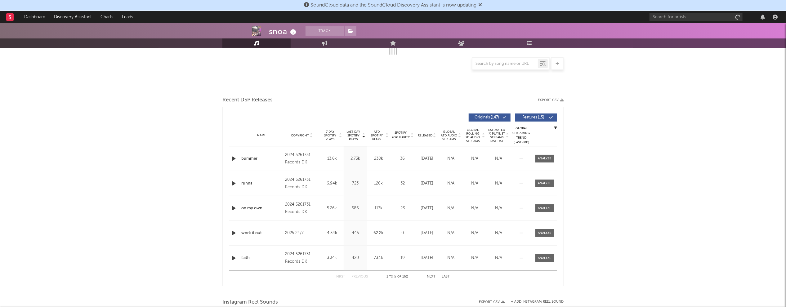 This screenshot has height=307, width=786. Describe the element at coordinates (403, 159) in the screenshot. I see `div: 36` at that location.